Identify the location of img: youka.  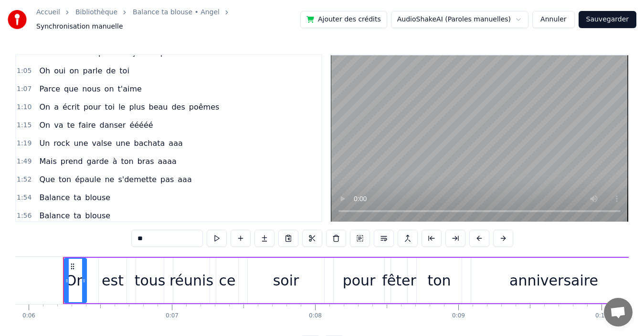
(18, 20).